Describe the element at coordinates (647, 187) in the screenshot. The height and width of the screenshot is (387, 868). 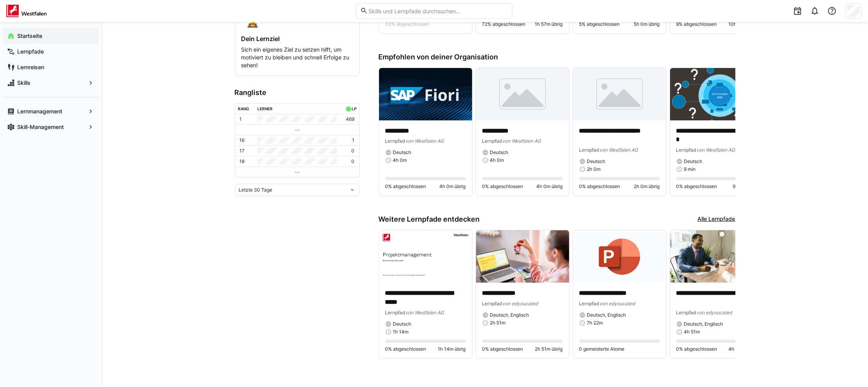
I see `span: 2h 0m übrig` at that location.